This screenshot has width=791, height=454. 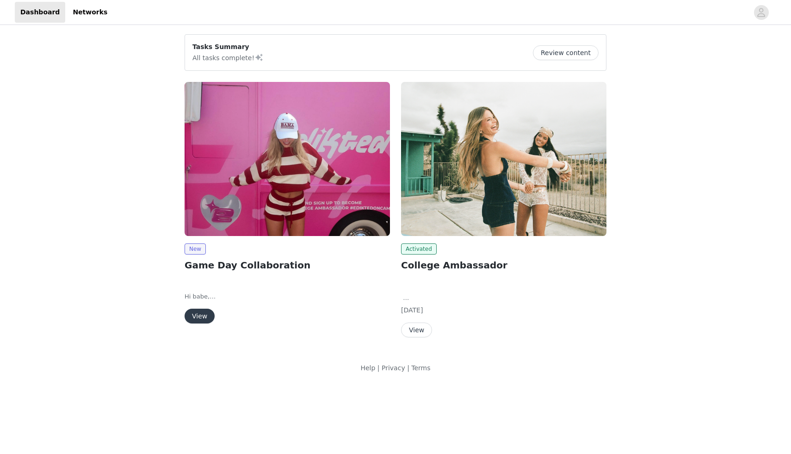 I want to click on span: Activated, so click(x=419, y=249).